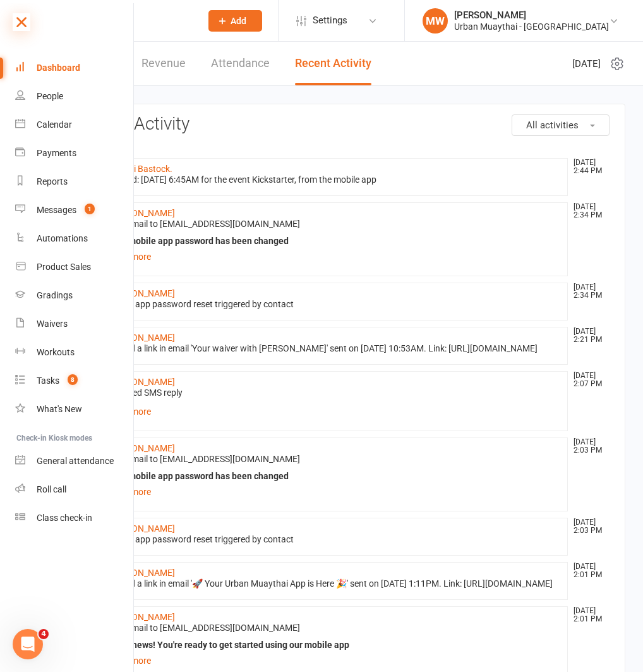  I want to click on a: Dashboard, so click(75, 68).